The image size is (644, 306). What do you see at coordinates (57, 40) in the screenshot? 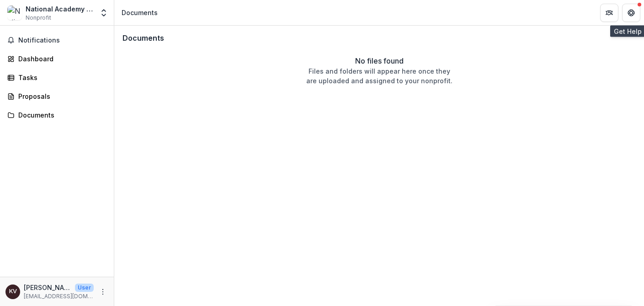
I see `button: Notifications` at bounding box center [57, 40].